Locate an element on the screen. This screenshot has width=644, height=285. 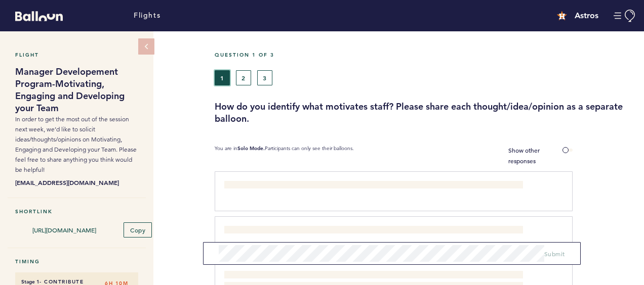
h3: How do you identify what motivates staff? Please share each thought/idea/opinion as a separate ba... is located at coordinates (425, 113).